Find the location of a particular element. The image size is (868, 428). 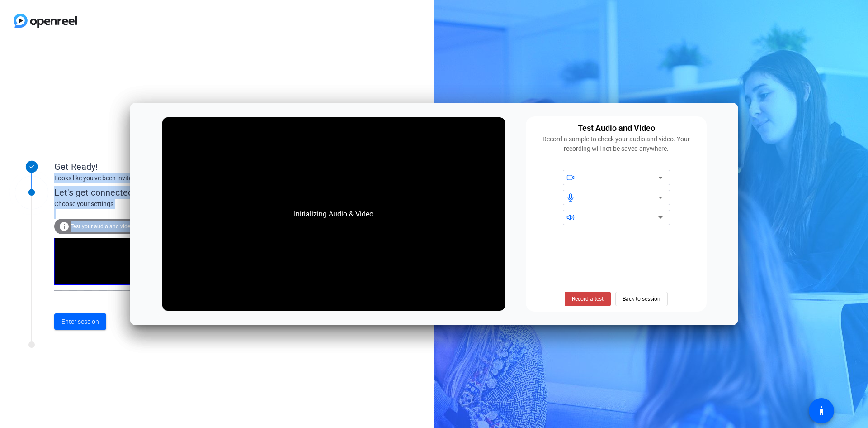

span: Back to session is located at coordinates (642, 299).